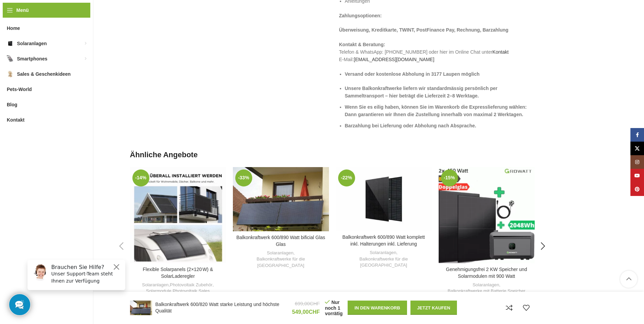 This screenshot has width=644, height=324. Describe the element at coordinates (185, 291) in the screenshot. I see `a: Photovoltaik` at that location.